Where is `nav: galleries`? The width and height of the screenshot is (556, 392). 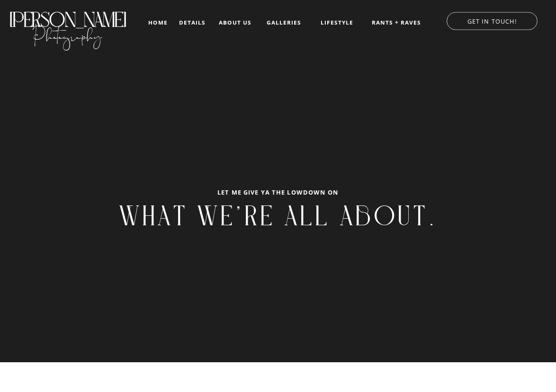
nav: galleries is located at coordinates (283, 23).